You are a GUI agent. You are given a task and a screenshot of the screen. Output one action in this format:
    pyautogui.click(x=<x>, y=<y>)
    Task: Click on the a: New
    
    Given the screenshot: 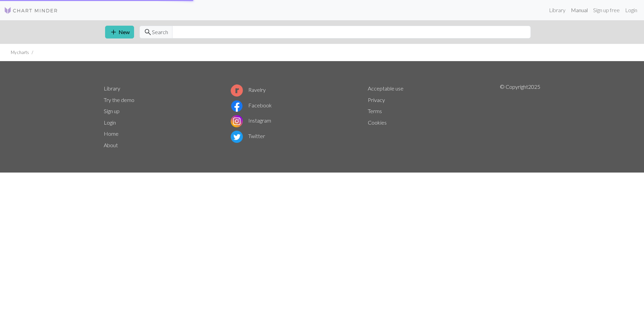 What is the action you would take?
    pyautogui.click(x=120, y=32)
    